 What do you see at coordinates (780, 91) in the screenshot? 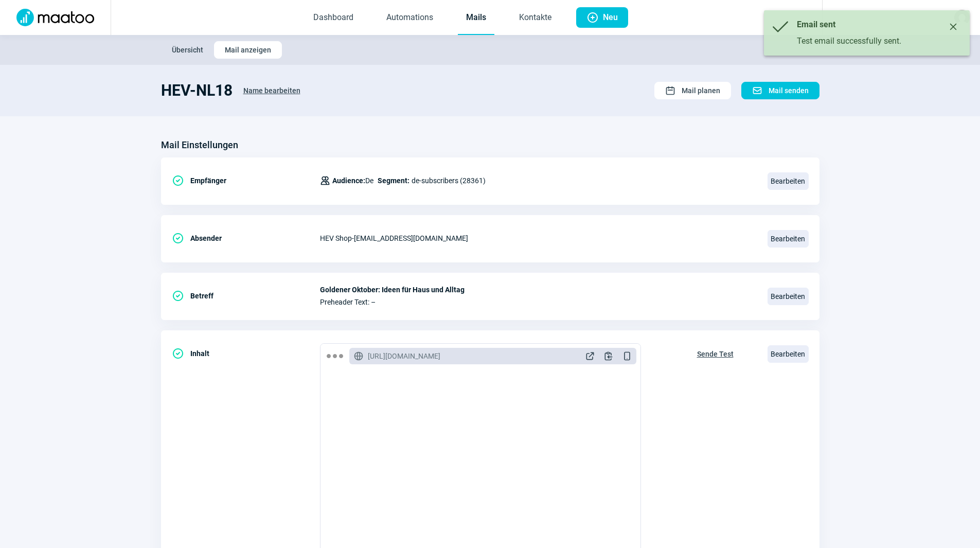
I see `button: Mail senden` at bounding box center [780, 91].